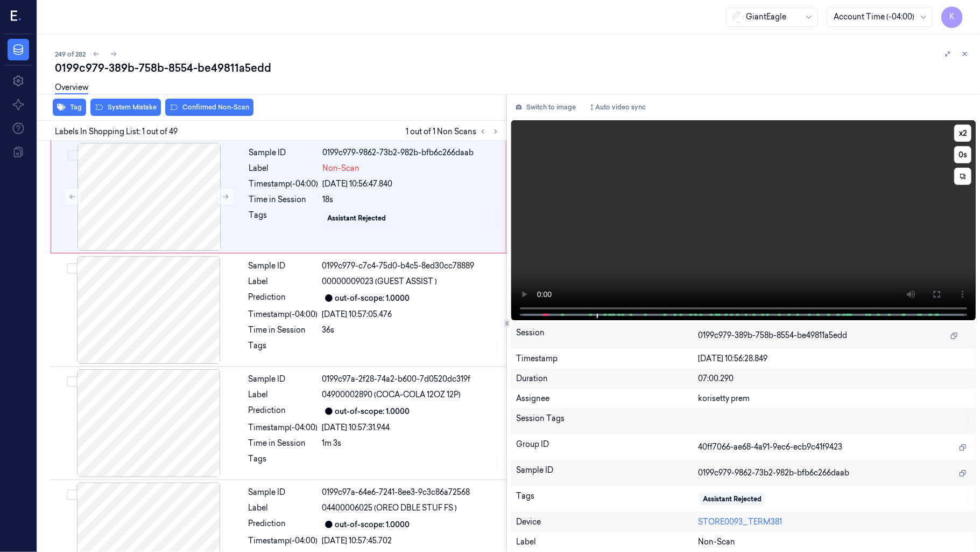 The height and width of the screenshot is (552, 980). Describe the element at coordinates (952, 17) in the screenshot. I see `span: K` at that location.